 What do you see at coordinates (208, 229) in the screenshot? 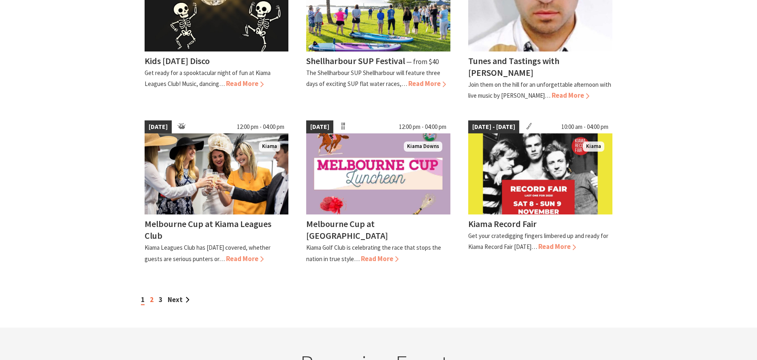
I see `h4: Melbourne Cup at Kiama Leagues Club` at bounding box center [208, 229].